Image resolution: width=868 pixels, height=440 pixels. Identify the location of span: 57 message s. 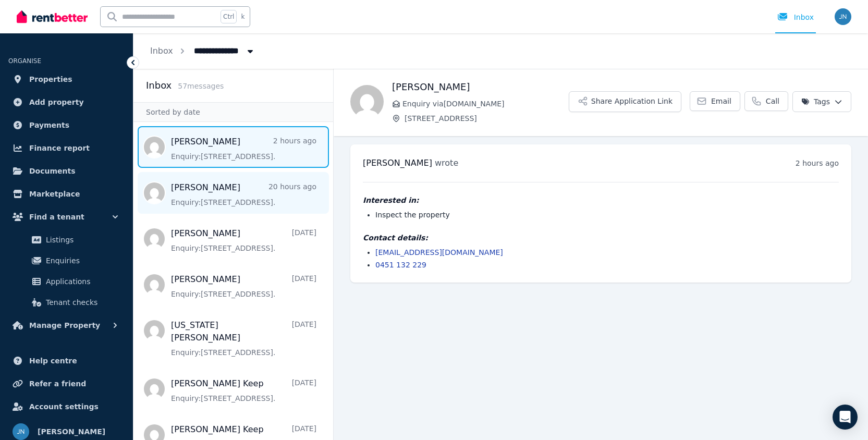
(201, 86).